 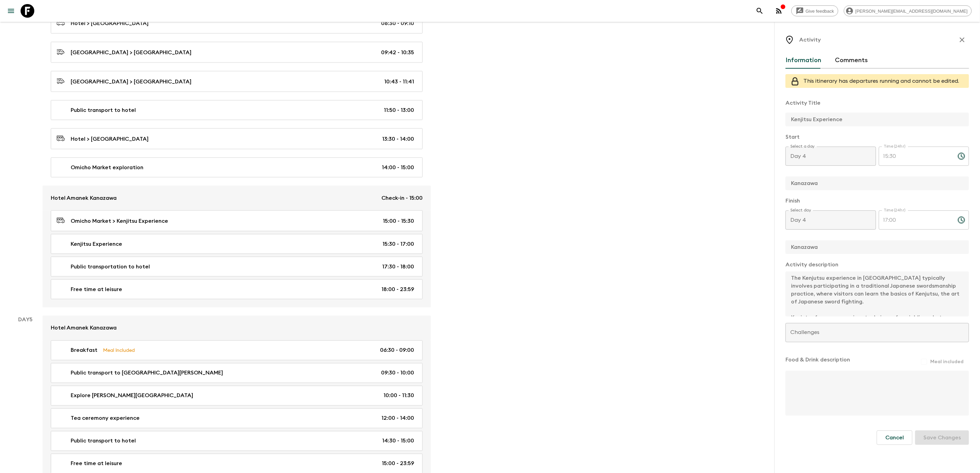 I want to click on p: Kenjitsu Experience, so click(x=96, y=244).